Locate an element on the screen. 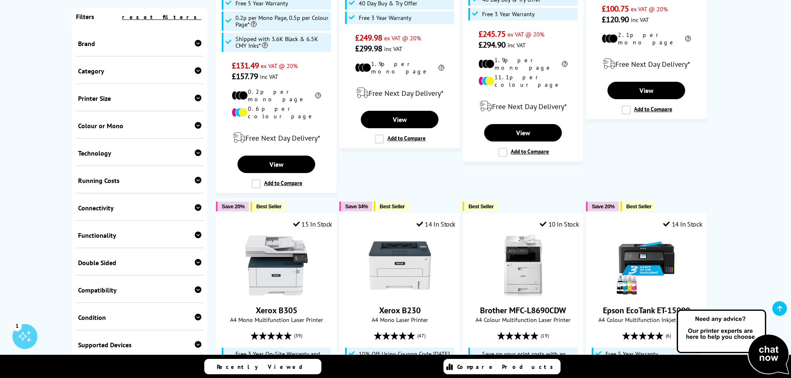 The height and width of the screenshot is (378, 791). div: 1 is located at coordinates (17, 326).